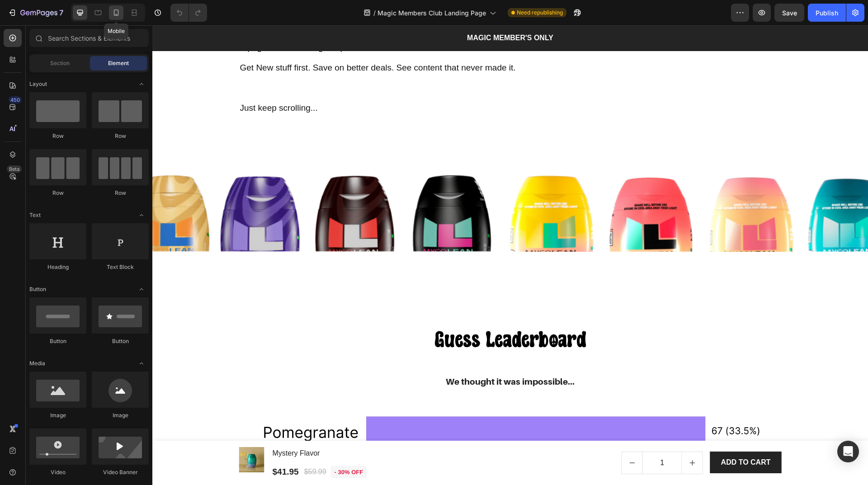  I want to click on span: Need republishing, so click(539, 12).